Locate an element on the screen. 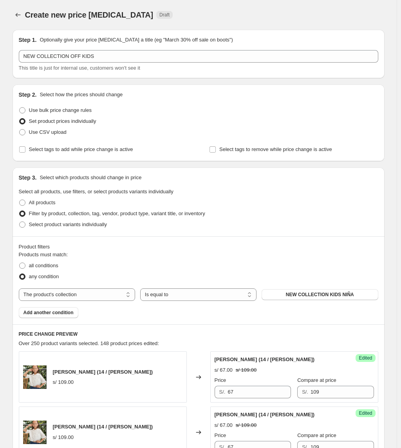  span: Add another condition is located at coordinates (49, 313).